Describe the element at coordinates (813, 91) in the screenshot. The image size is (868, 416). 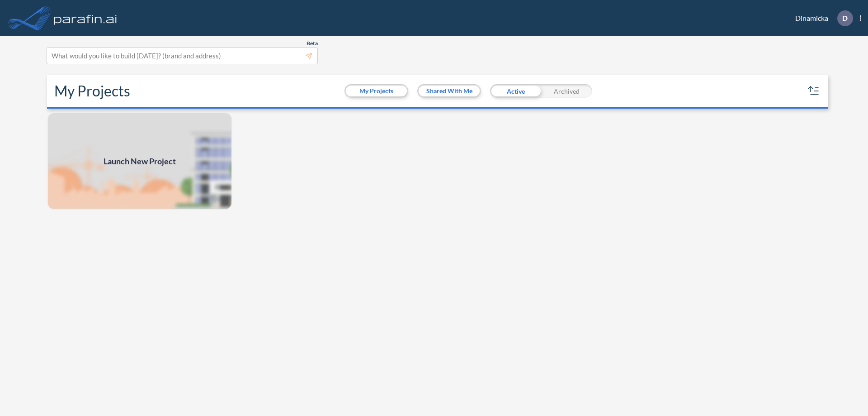
I see `button: sort` at that location.